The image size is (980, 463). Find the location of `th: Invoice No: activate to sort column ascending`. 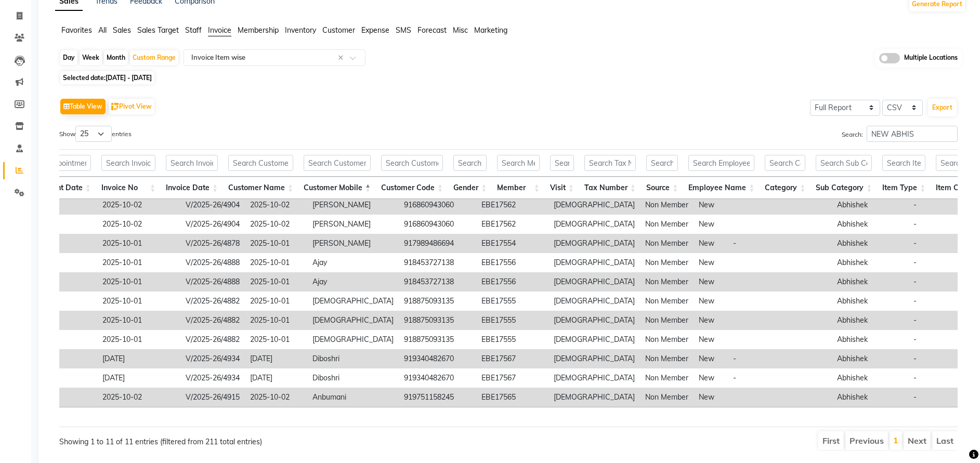

th: Invoice No: activate to sort column ascending is located at coordinates (128, 187).